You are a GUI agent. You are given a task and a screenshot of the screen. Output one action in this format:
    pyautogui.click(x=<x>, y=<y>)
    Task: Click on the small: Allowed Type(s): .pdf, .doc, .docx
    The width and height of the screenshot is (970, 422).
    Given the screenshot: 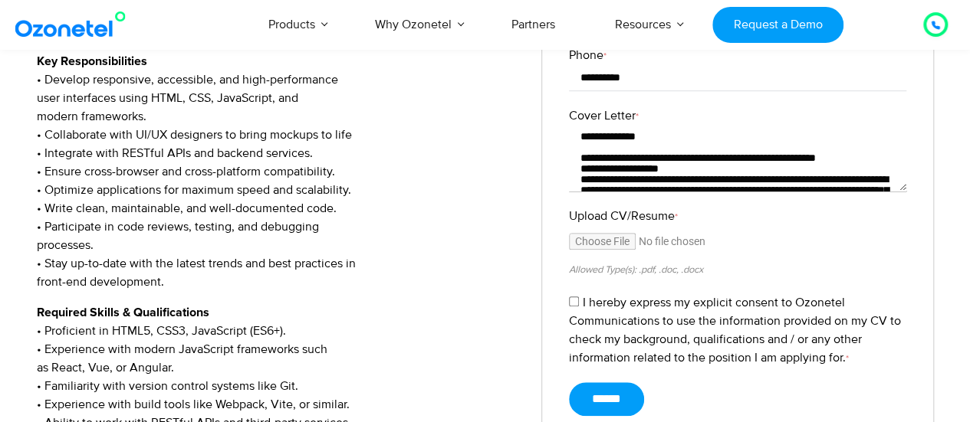 What is the action you would take?
    pyautogui.click(x=635, y=270)
    